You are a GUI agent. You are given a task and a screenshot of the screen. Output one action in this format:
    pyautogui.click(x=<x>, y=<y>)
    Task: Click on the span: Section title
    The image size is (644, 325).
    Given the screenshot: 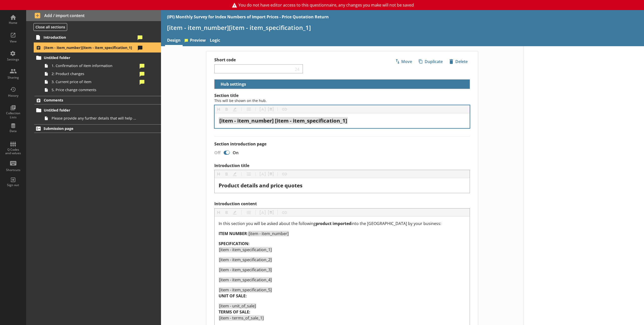 What is the action you would take?
    pyautogui.click(x=240, y=98)
    